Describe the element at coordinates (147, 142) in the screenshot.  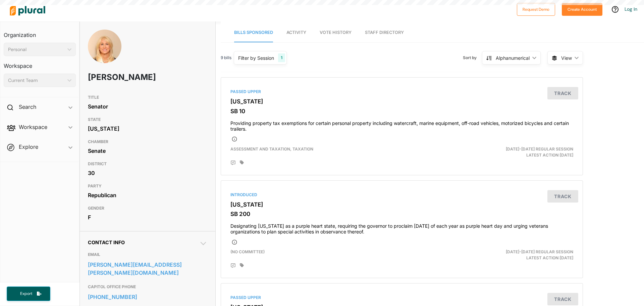
I see `h3: CHAMBER` at that location.